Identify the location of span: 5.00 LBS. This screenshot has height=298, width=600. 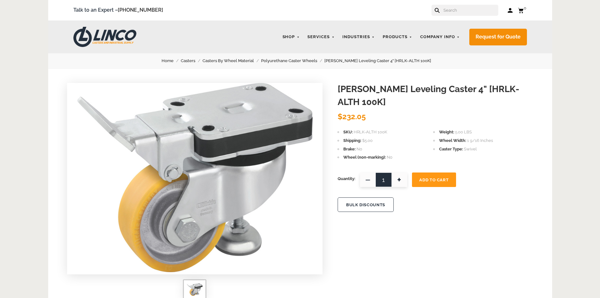
(464, 132).